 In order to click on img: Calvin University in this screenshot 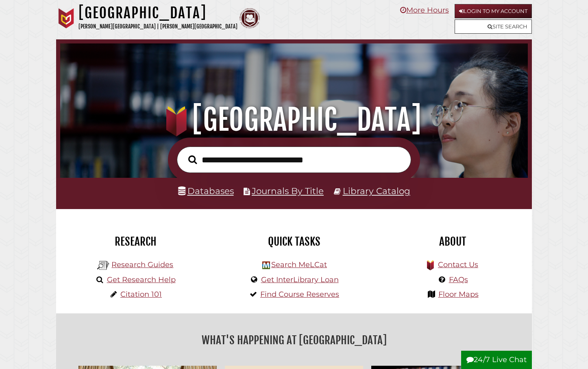, I will do `click(66, 19)`.